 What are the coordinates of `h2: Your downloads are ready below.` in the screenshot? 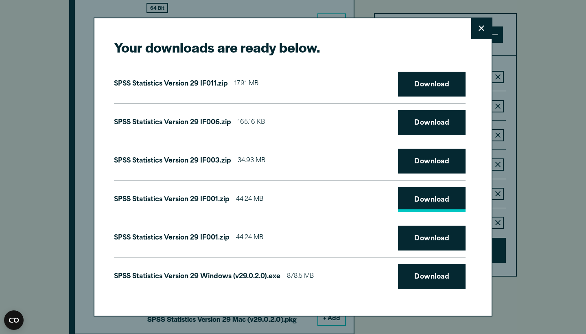 It's located at (290, 47).